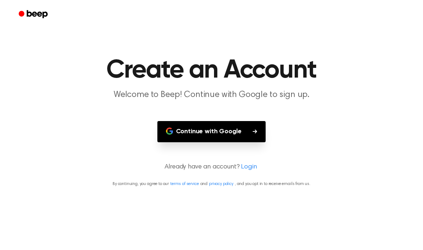 This screenshot has height=250, width=423. What do you see at coordinates (249, 167) in the screenshot?
I see `a: Login` at bounding box center [249, 167].